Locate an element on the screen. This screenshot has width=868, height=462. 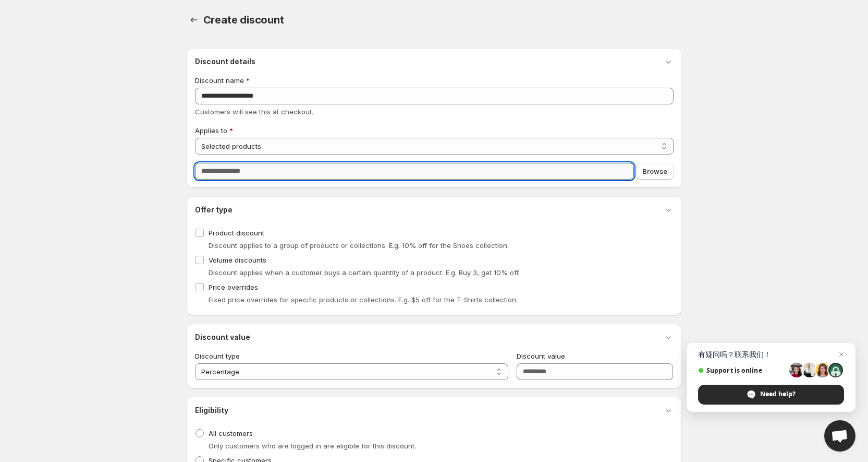
span: Discount value is located at coordinates (541, 356).